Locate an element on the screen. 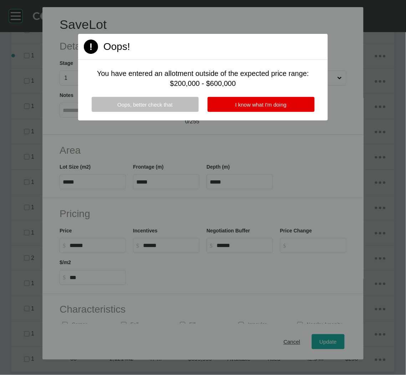 This screenshot has width=406, height=375. p: You have entered an allotment outside of the expected price range: $200,000 - $600,000 is located at coordinates (203, 78).